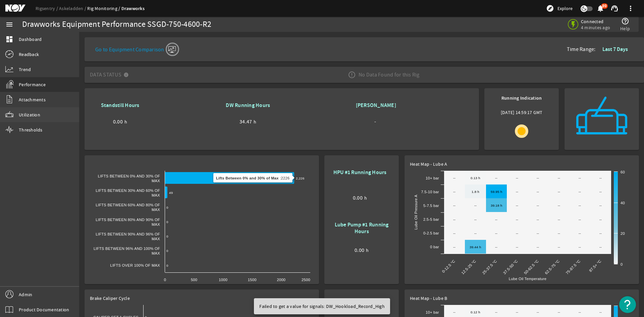 The height and width of the screenshot is (317, 644). Describe the element at coordinates (245, 122) in the screenshot. I see `span: 34.47` at that location.